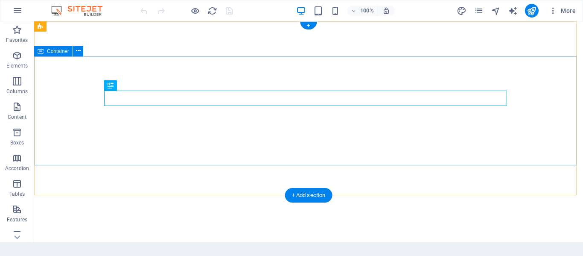 The height and width of the screenshot is (256, 583). Describe the element at coordinates (17, 117) in the screenshot. I see `p: Content` at that location.